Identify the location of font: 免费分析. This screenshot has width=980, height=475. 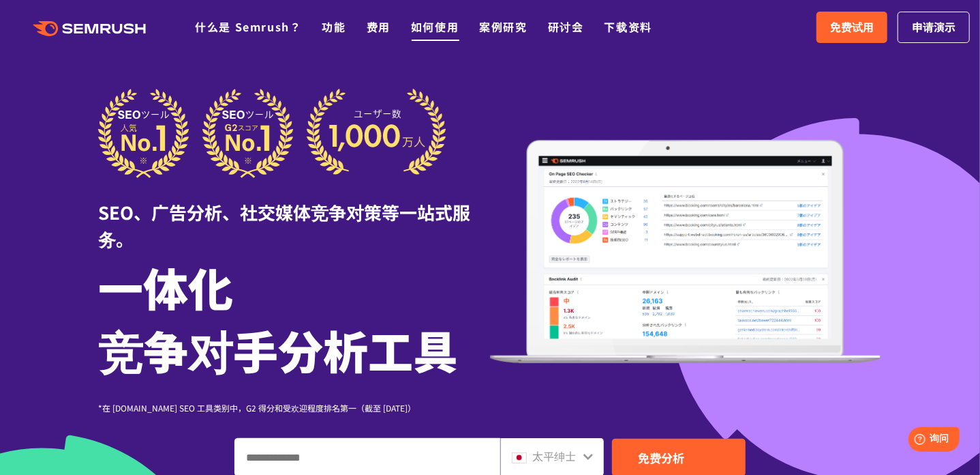
(661, 457).